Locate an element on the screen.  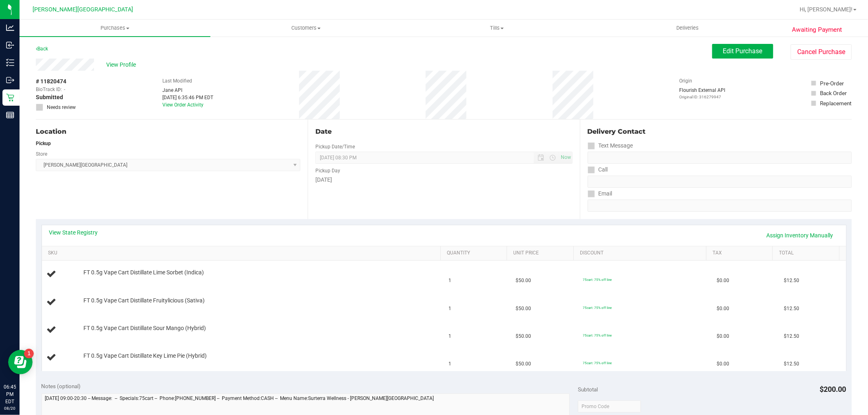
inline-svg: Retail is located at coordinates (10, 97).